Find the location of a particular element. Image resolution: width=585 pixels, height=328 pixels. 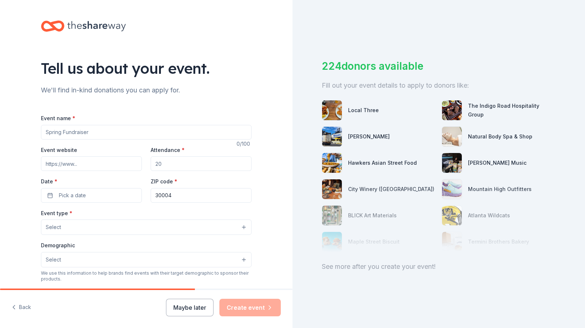

input: 12345 (U.S. only) is located at coordinates (201, 196).